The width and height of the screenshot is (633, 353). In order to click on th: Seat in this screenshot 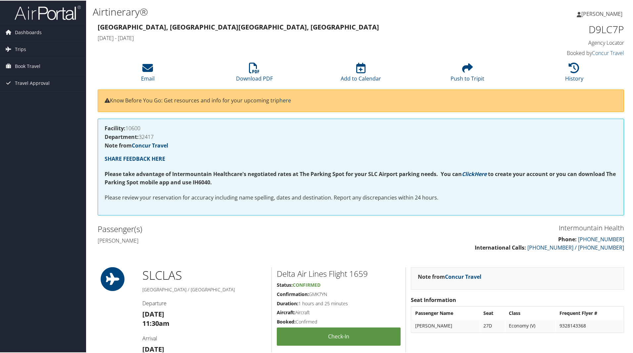, I will do `click(493, 312)`.